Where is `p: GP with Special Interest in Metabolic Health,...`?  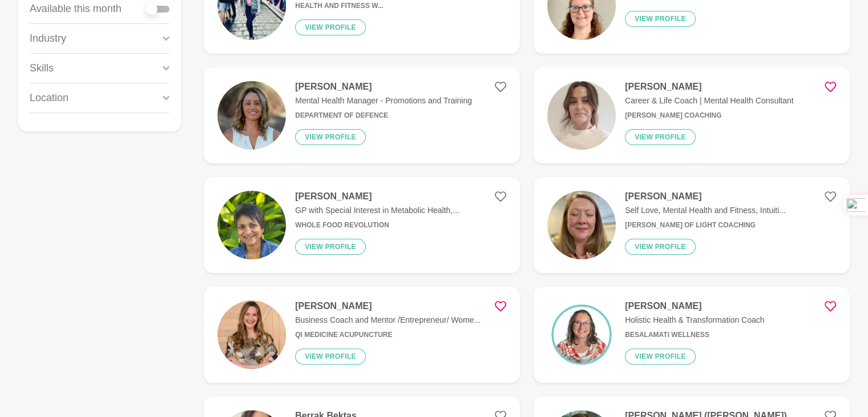 p: GP with Special Interest in Metabolic Health,... is located at coordinates (377, 210).